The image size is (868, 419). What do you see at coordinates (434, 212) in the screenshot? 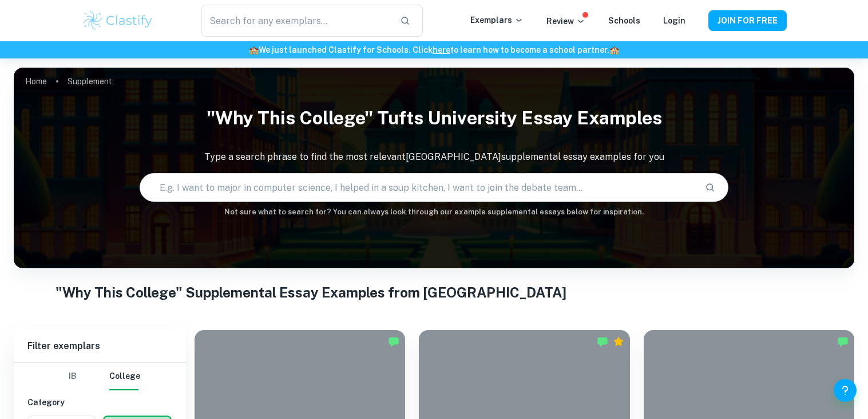
I see `h6: Not sure what to search for? You can always look through our example supplemental essays below fo...` at bounding box center [434, 212].